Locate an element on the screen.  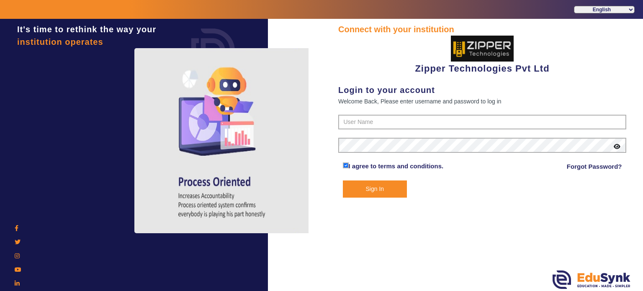
div: Login to your account is located at coordinates (482, 90).